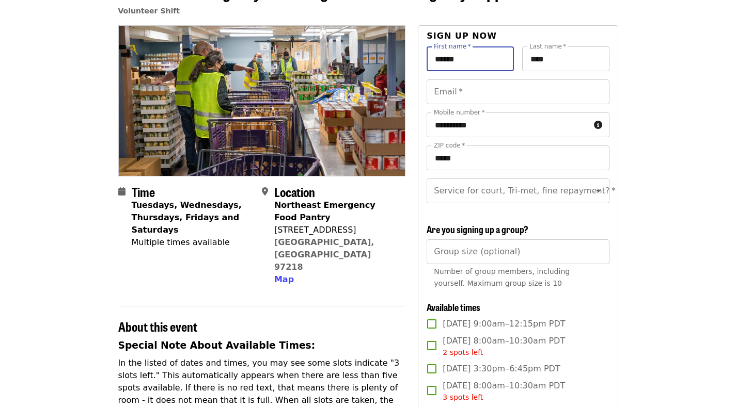  Describe the element at coordinates (284, 280) in the screenshot. I see `button: Map` at that location.